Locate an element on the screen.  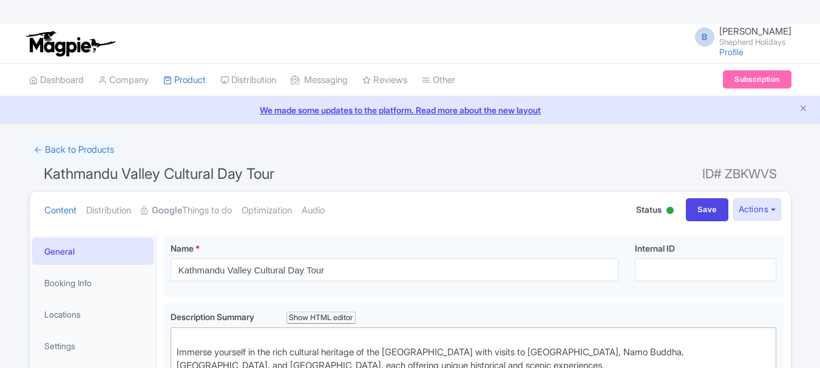
div: Show HTML editor is located at coordinates (321, 318).